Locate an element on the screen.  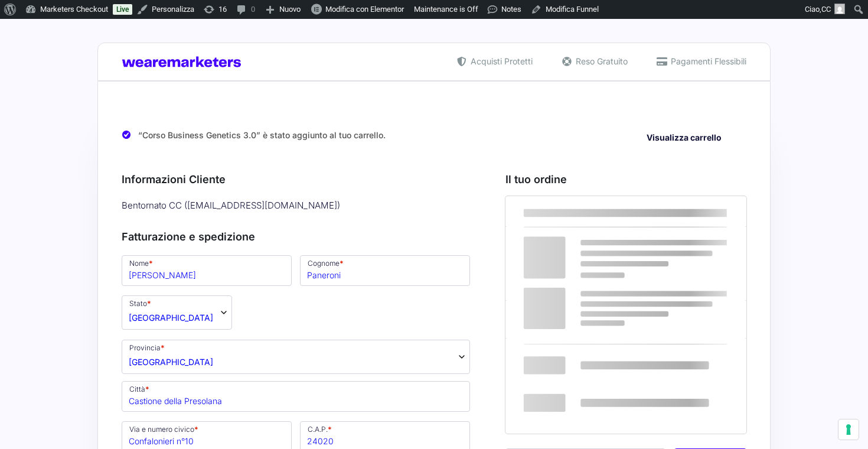
h3: Fatturazione e spedizione is located at coordinates (296, 236).